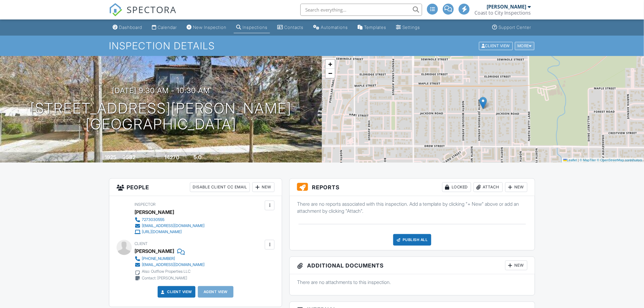 This screenshot has height=308, width=644. Describe the element at coordinates (495, 46) in the screenshot. I see `div: Client View` at that location.